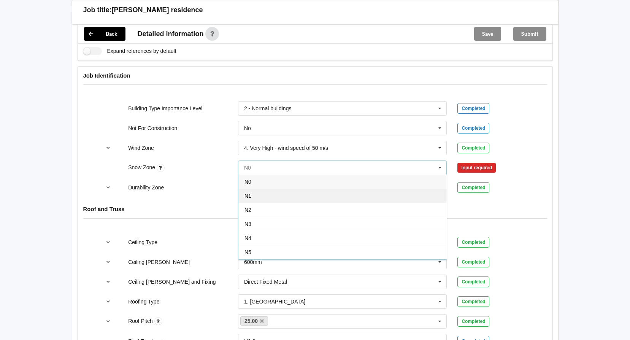  Describe the element at coordinates (476, 168) in the screenshot. I see `div: Input required` at that location.